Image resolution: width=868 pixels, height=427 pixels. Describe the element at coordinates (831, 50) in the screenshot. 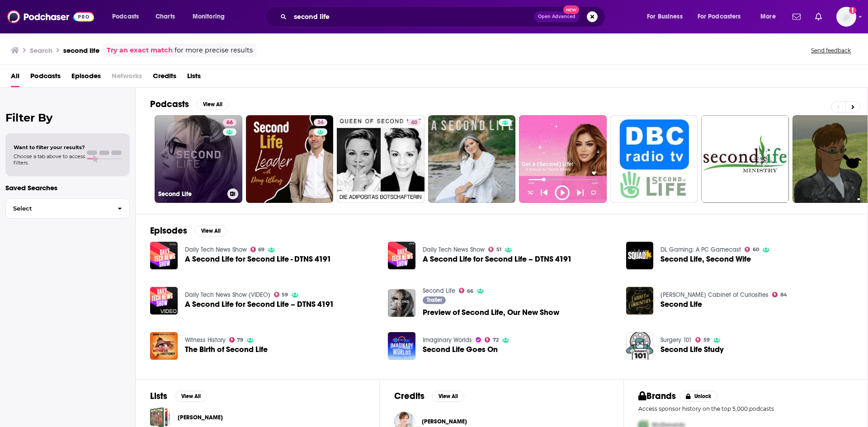

I see `button: Send feedback` at that location.